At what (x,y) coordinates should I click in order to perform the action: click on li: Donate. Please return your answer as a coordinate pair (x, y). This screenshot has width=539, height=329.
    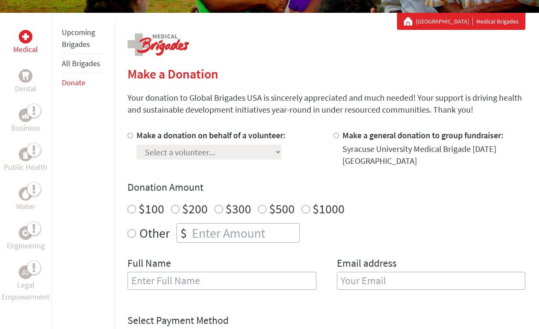
    Looking at the image, I should click on (83, 83).